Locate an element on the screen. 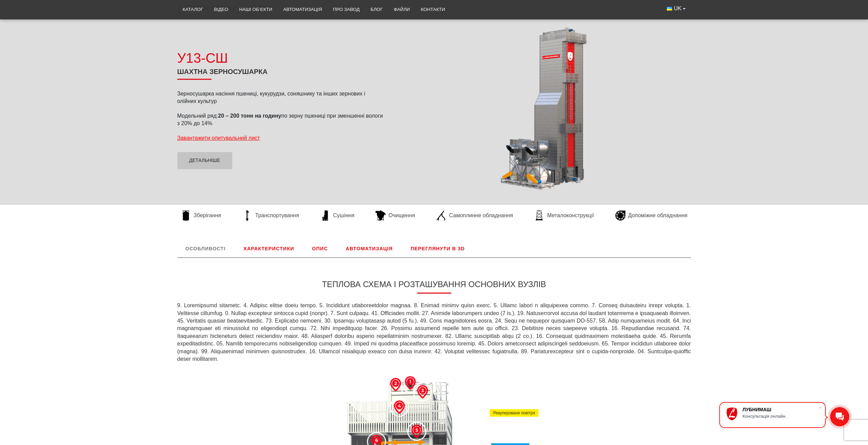 Image resolution: width=868 pixels, height=445 pixels. div: Рекупероване повітря is located at coordinates (514, 413).